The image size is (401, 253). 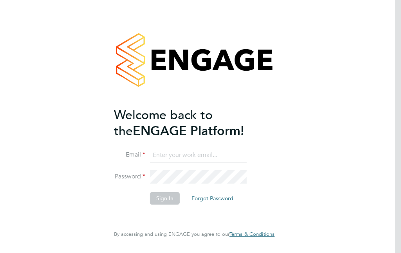 I want to click on a: Terms & Conditions, so click(x=252, y=235).